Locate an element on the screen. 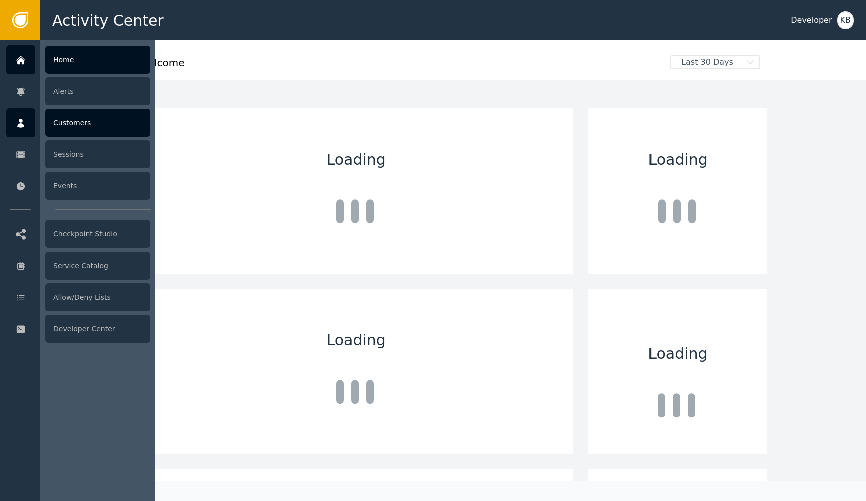 The width and height of the screenshot is (866, 501). div: Home is located at coordinates (98, 60).